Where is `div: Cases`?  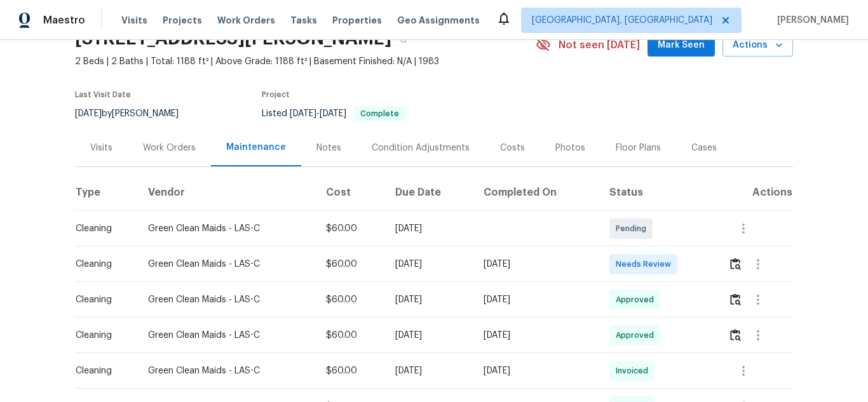
div: Cases is located at coordinates (704, 148).